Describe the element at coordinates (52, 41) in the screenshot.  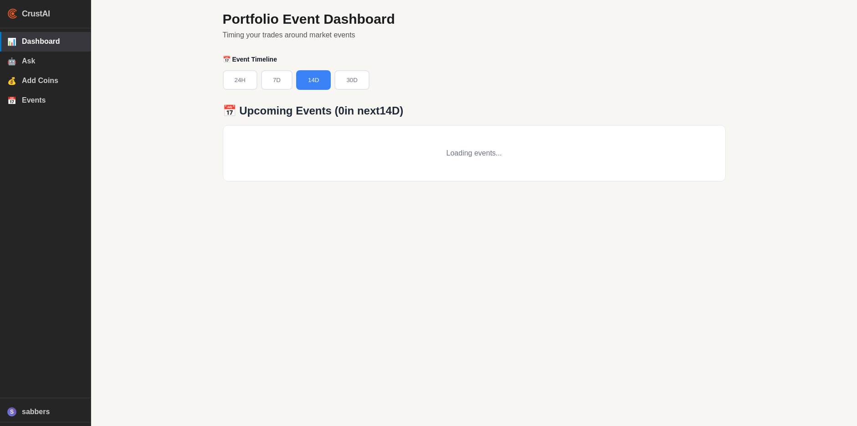
I see `span: Dashboard` at that location.